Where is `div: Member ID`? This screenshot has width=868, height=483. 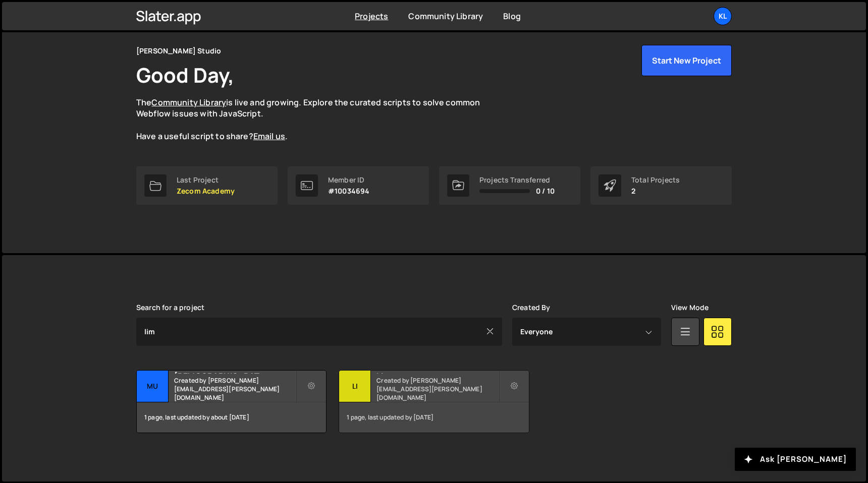 div: Member ID is located at coordinates (348, 180).